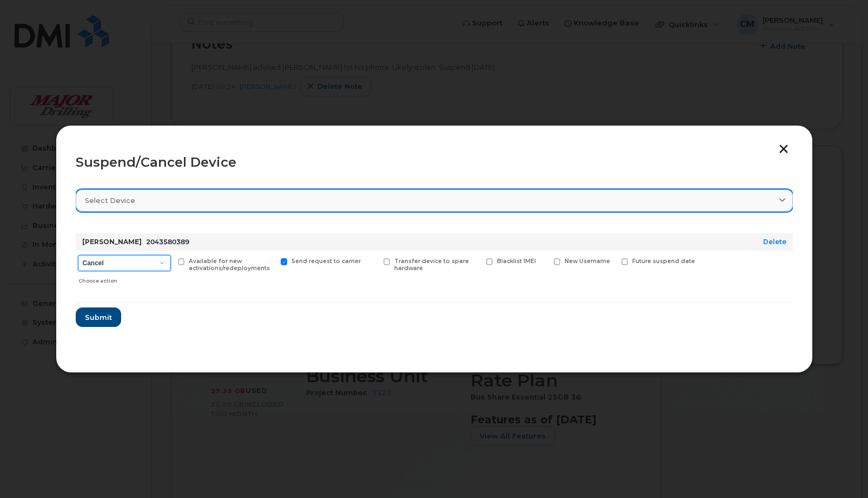 The height and width of the screenshot is (498, 868). Describe the element at coordinates (168, 241) in the screenshot. I see `span: 2043580389` at that location.